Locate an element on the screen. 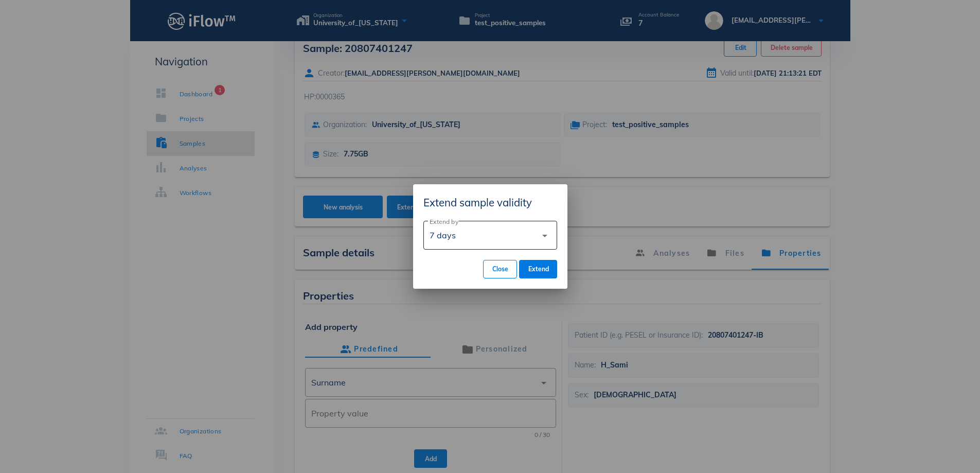 Image resolution: width=980 pixels, height=473 pixels. i: arrow_drop_down is located at coordinates (545, 235).